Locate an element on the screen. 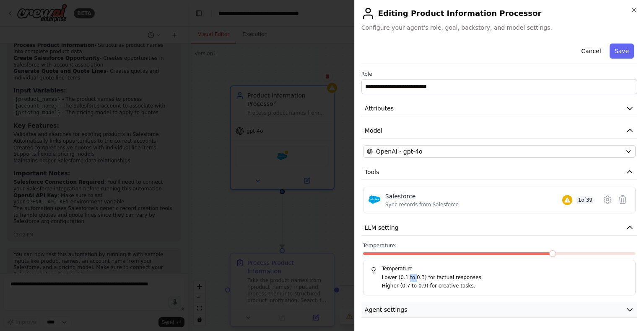  span: OpenAI - gpt-4o is located at coordinates (399, 151).